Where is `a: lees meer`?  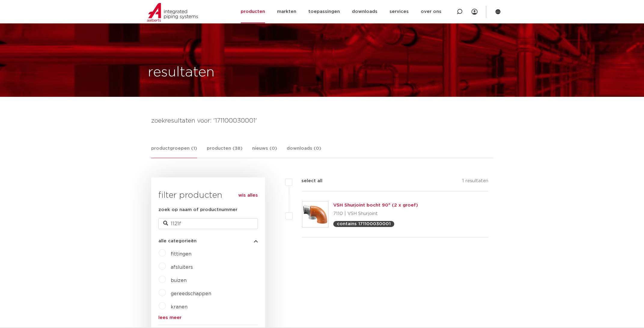 a: lees meer is located at coordinates (208, 318).